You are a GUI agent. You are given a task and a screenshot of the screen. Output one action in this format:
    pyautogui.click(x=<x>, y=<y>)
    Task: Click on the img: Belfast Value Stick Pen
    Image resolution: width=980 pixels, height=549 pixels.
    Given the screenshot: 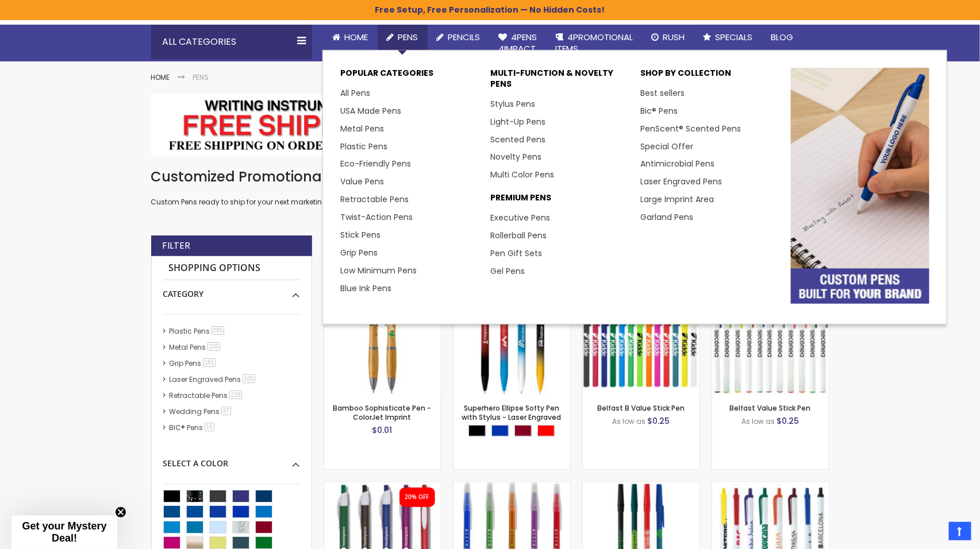 What is the action you would take?
    pyautogui.click(x=770, y=336)
    